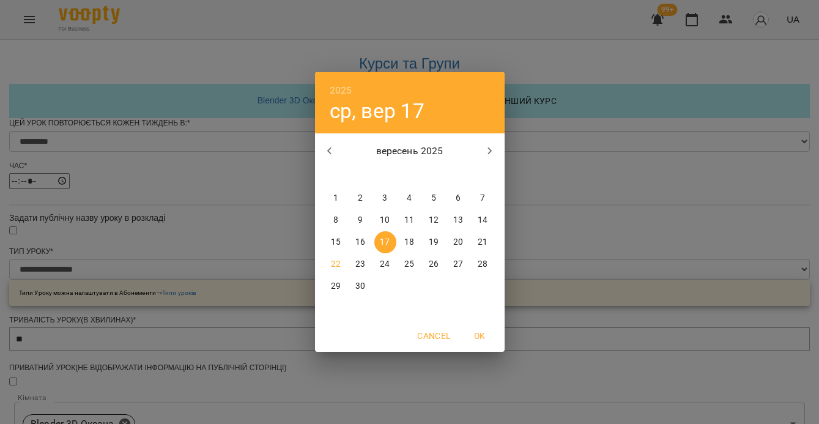 This screenshot has height=424, width=819. I want to click on span: сб, so click(459, 175).